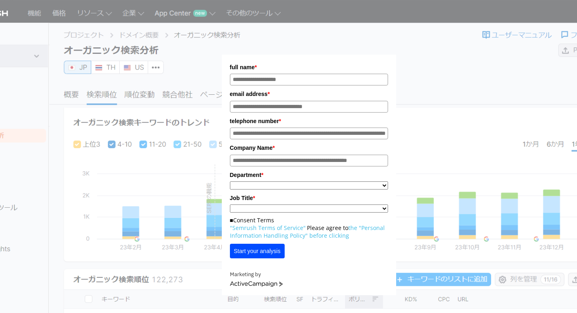 This screenshot has width=577, height=313. What do you see at coordinates (242, 67) in the screenshot?
I see `font: full name` at bounding box center [242, 67].